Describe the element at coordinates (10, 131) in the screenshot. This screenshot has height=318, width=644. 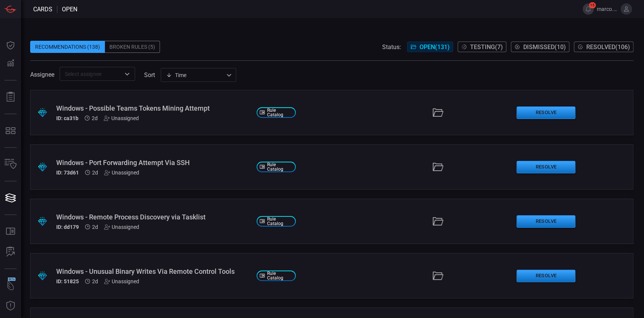
I see `button: MITRE - Detection Posture` at that location.